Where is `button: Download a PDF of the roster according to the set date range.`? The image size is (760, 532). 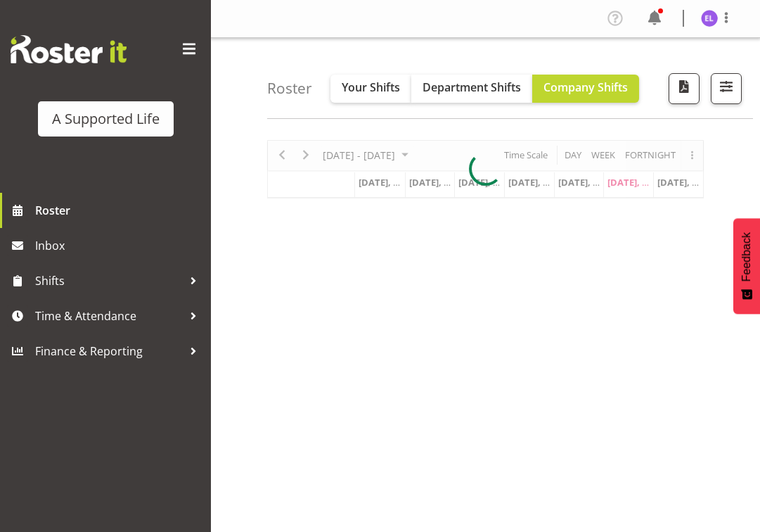
button: Download a PDF of the roster according to the set date range. is located at coordinates (684, 89).